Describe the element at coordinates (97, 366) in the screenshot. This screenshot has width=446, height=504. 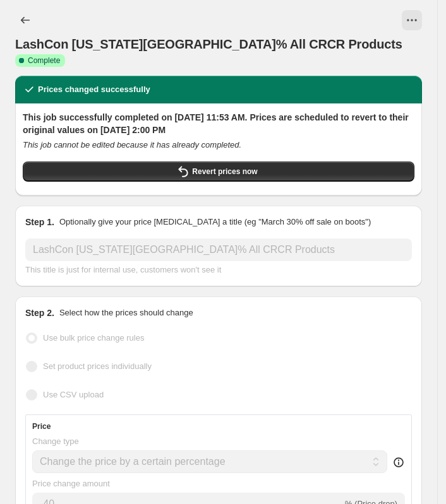
I see `span: Set product prices individually` at that location.